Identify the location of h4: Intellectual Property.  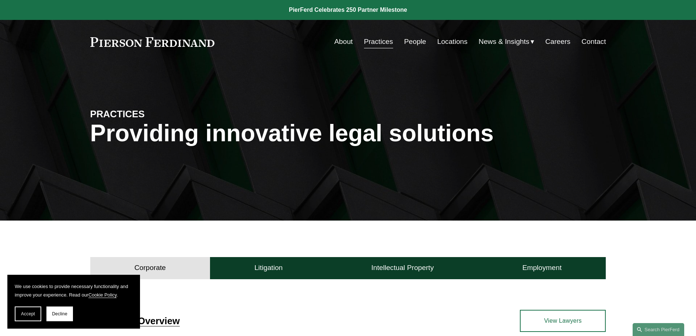
(403, 267).